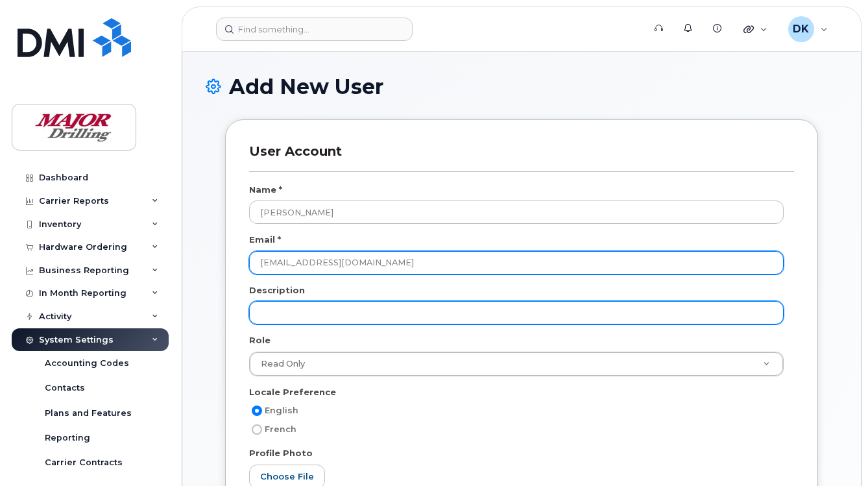  What do you see at coordinates (280, 429) in the screenshot?
I see `span: French` at bounding box center [280, 429].